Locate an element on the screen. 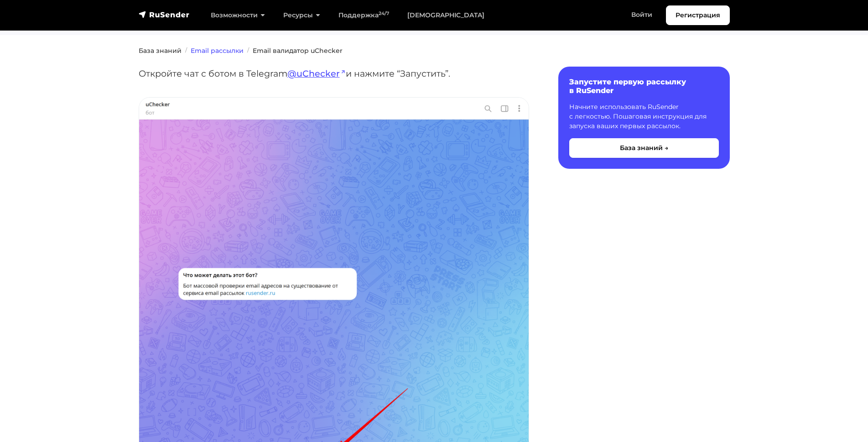 Image resolution: width=868 pixels, height=442 pixels. a: Ресурсы is located at coordinates (301, 15).